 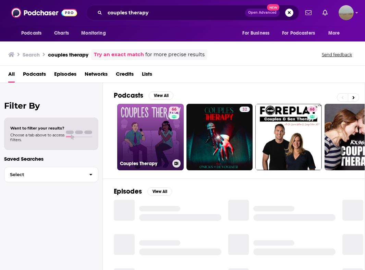 What do you see at coordinates (37, 128) in the screenshot?
I see `span: Want to filter your results?` at bounding box center [37, 128].